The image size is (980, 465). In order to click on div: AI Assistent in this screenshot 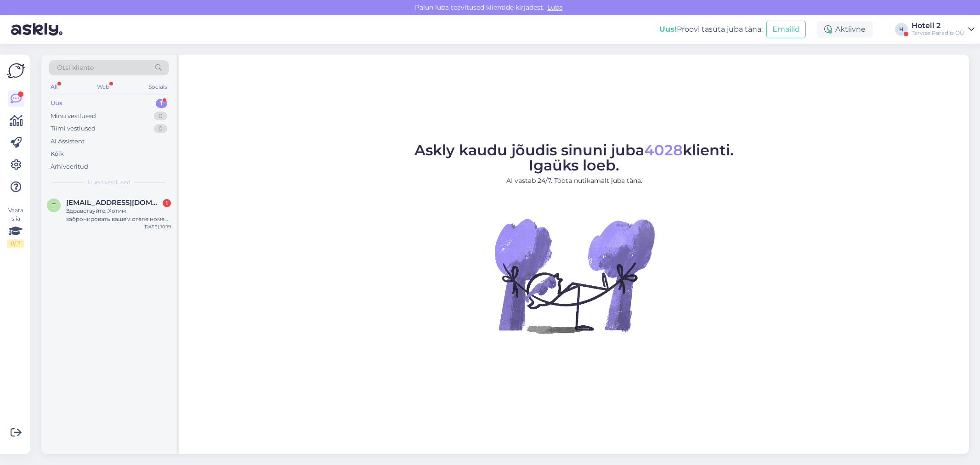, I will do `click(68, 141)`.